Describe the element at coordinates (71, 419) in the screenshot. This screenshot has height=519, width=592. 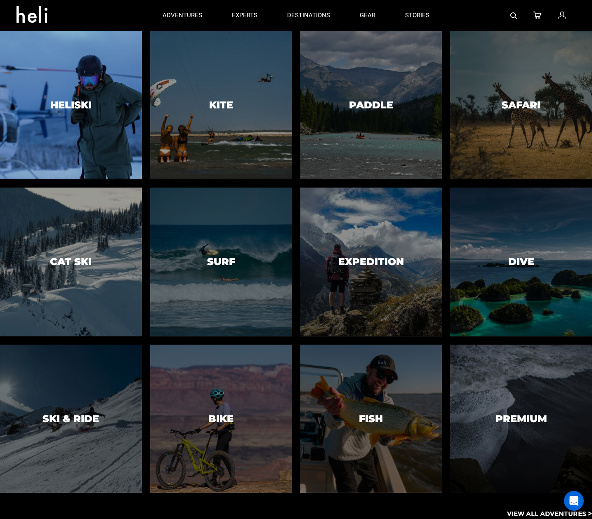
I see `h3: Ski & Ride` at that location.